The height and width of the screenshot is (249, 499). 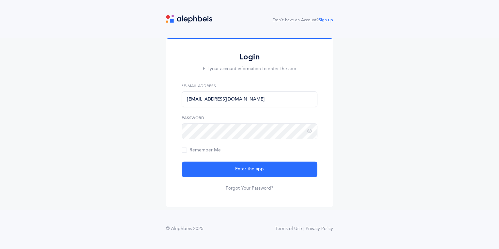 I want to click on h2: Login, so click(x=249, y=57).